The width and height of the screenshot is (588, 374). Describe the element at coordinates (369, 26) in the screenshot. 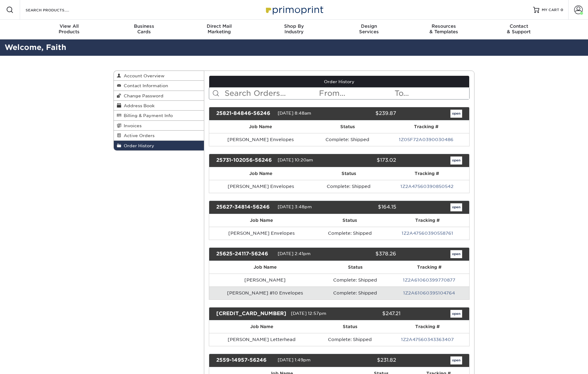

I see `span: Design` at that location.